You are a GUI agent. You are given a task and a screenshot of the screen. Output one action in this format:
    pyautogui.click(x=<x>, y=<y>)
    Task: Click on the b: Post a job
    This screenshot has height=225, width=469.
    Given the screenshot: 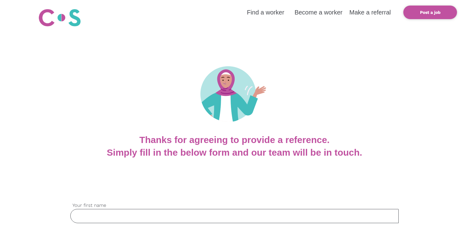 What is the action you would take?
    pyautogui.click(x=430, y=12)
    